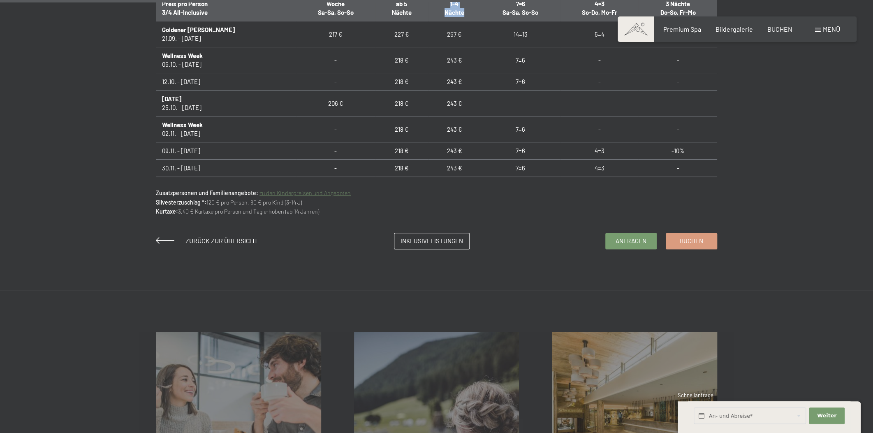 This screenshot has height=433, width=873. I want to click on a: Inklusivleistungen, so click(432, 241).